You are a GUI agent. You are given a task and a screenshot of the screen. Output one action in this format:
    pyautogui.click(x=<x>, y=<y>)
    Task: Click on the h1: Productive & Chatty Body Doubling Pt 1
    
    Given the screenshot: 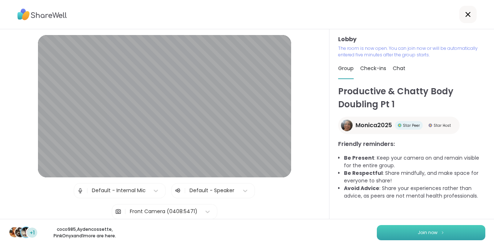 What is the action you would take?
    pyautogui.click(x=411, y=98)
    